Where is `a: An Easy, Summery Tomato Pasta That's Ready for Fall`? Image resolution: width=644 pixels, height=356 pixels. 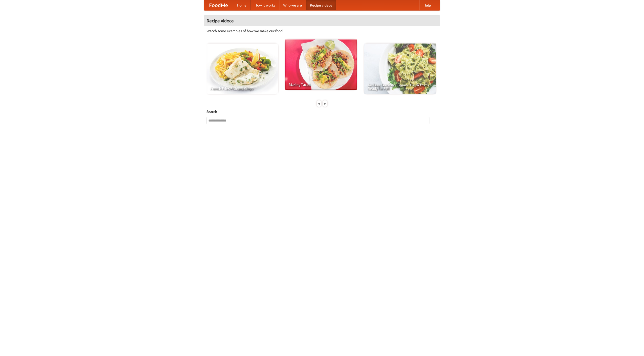 a: An Easy, Summery Tomato Pasta That's Ready for Fall is located at coordinates (400, 69).